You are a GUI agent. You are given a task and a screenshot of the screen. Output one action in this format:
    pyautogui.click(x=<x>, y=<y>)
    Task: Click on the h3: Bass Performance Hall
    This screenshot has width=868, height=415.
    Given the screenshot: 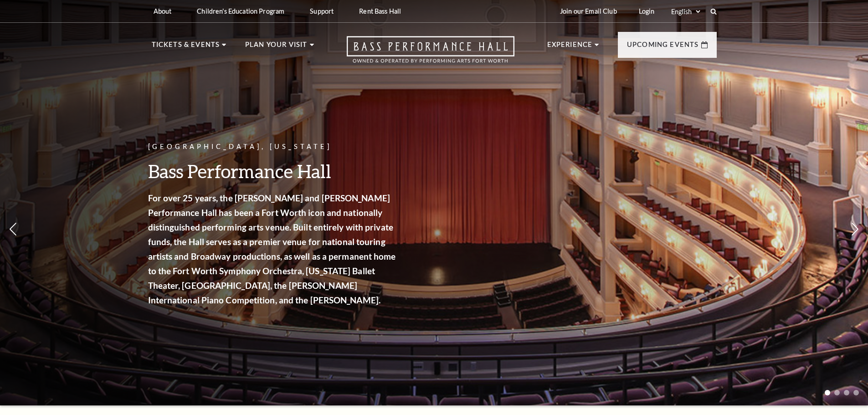 What is the action you would take?
    pyautogui.click(x=274, y=171)
    